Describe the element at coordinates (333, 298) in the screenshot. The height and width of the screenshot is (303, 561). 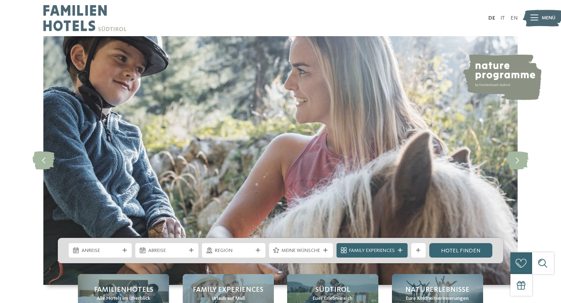
I see `span: Euer Erlebnisreich` at that location.